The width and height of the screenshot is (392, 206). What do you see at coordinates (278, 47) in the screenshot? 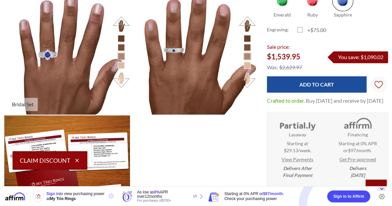
I see `span: Sale price:` at bounding box center [278, 47].